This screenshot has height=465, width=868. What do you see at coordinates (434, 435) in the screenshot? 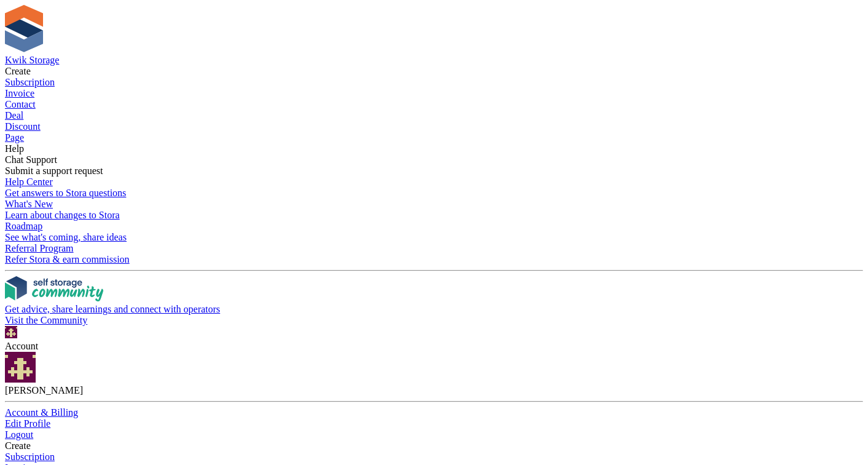
I see `div: Logout` at bounding box center [434, 435].